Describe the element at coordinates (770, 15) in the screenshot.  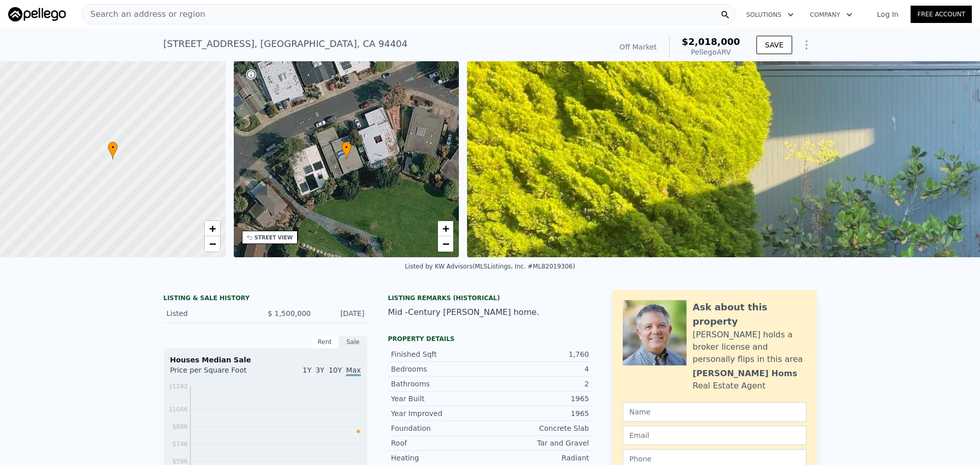
I see `button: Solutions` at that location.